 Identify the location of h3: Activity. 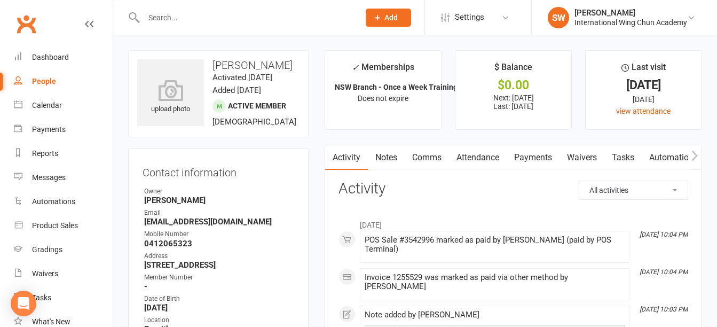
(513, 188).